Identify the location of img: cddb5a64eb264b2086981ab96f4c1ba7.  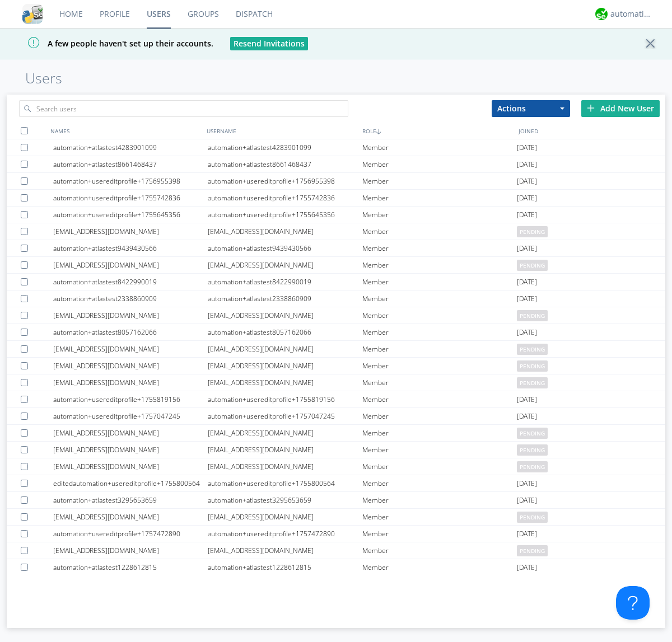
(33, 14).